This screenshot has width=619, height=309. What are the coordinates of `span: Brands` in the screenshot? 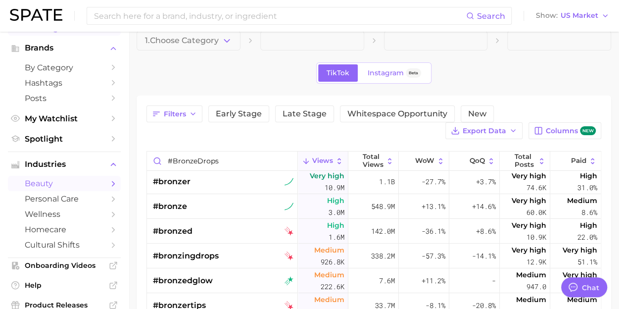 It's located at (64, 48).